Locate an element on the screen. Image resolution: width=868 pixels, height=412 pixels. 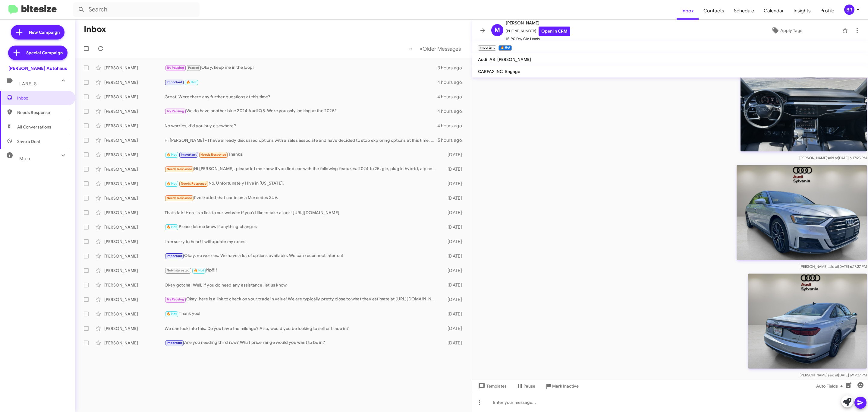
small: Important is located at coordinates (487, 48).